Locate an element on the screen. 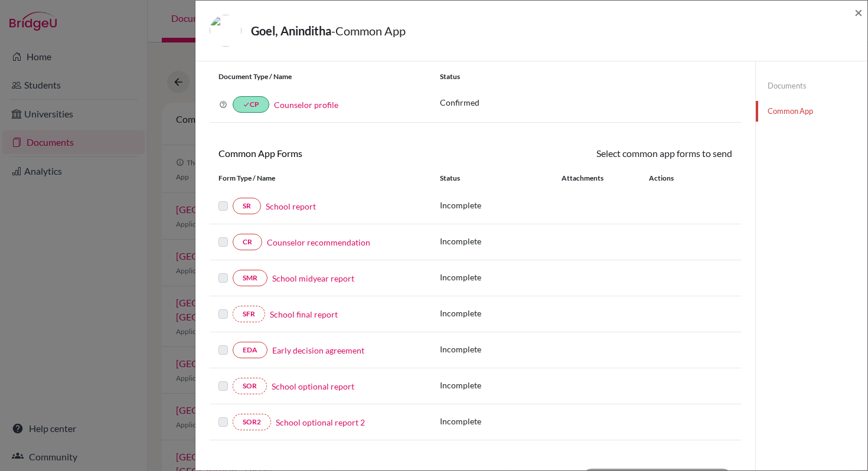 The width and height of the screenshot is (868, 471). strong: Goel, Aninditha is located at coordinates (291, 31).